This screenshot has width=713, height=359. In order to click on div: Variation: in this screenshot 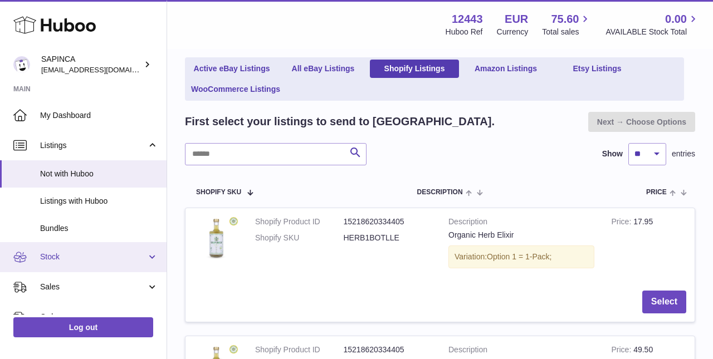, I will do `click(522, 257)`.